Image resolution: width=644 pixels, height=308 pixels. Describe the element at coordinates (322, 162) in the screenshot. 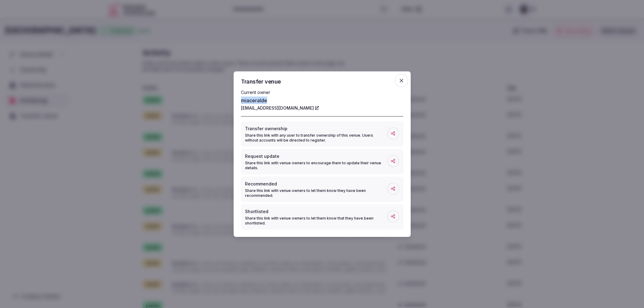

I see `button: Request updateShare this link with venue owners to encourage them to update their venue details.` at that location.